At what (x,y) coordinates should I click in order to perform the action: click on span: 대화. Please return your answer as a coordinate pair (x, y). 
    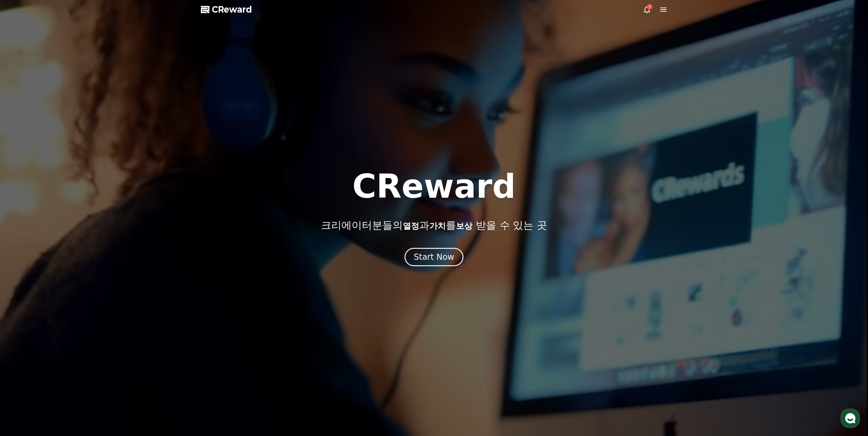
    Looking at the image, I should click on (66, 230).